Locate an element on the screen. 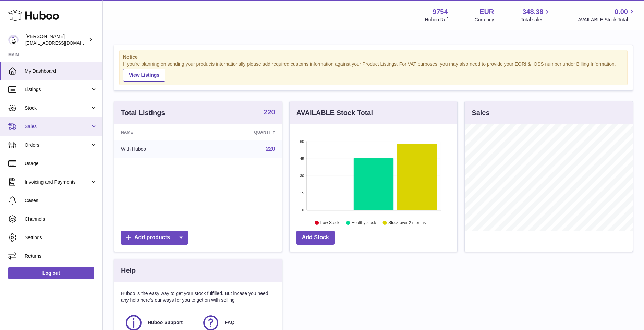 This screenshot has height=330, width=644. h3: Total Listings is located at coordinates (143, 113).